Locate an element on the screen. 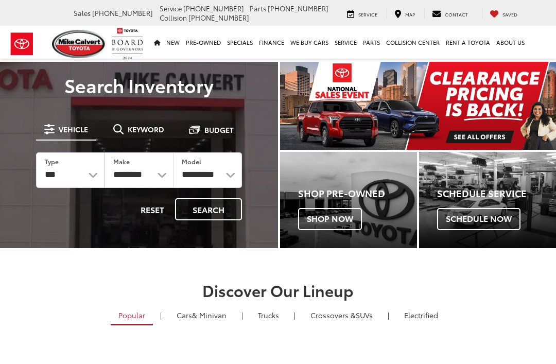  span: Map is located at coordinates (410, 14).